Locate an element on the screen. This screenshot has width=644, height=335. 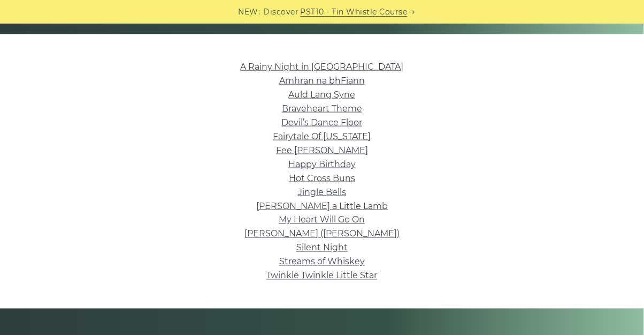
a: Twinkle Twinkle Little Star is located at coordinates (322, 275).